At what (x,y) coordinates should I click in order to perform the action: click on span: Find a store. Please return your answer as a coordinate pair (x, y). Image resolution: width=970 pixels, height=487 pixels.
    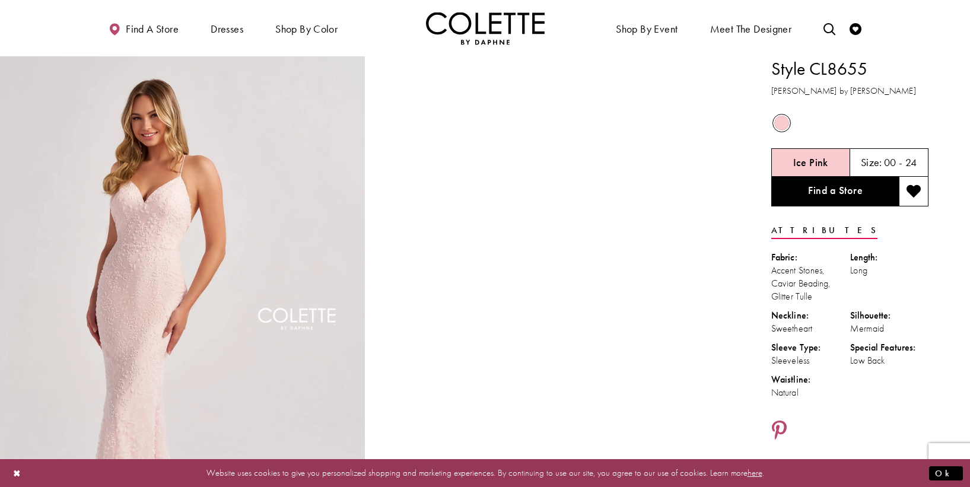
    Looking at the image, I should click on (152, 29).